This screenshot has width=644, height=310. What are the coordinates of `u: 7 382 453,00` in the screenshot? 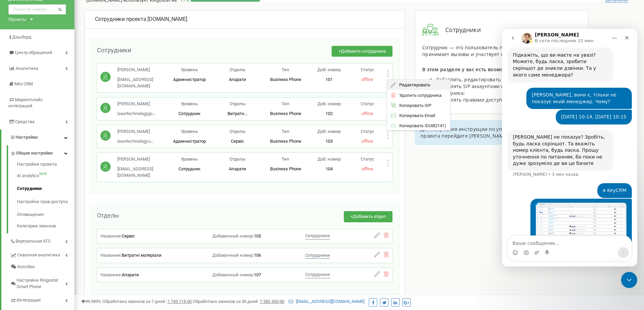 It's located at (272, 301).